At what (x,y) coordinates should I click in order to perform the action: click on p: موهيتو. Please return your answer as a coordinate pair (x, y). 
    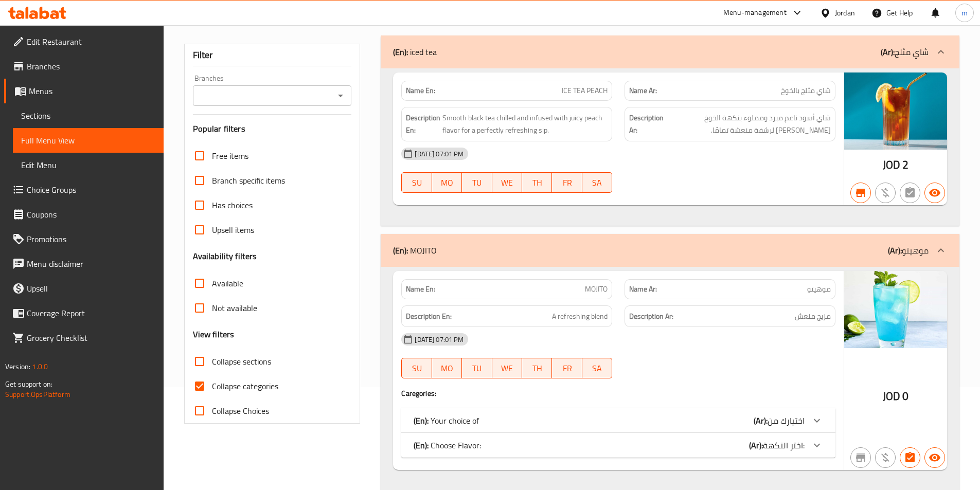
    Looking at the image, I should click on (907, 250).